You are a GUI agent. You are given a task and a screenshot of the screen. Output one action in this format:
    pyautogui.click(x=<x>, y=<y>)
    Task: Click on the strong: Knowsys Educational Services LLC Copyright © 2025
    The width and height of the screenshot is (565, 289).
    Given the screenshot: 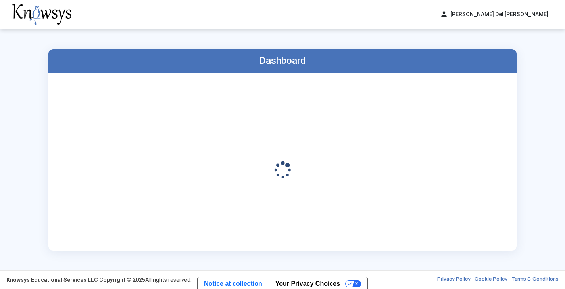 What is the action you would take?
    pyautogui.click(x=76, y=280)
    